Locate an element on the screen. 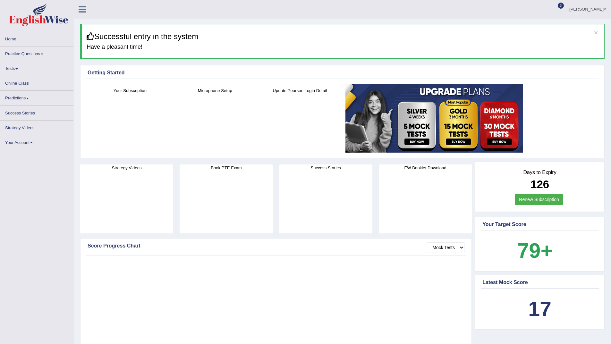 This screenshot has width=611, height=344. h4: Book PTE Exam is located at coordinates (226, 168).